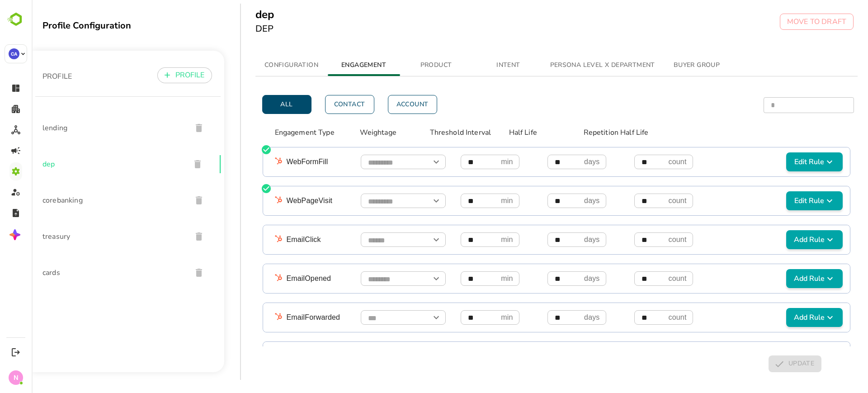  I want to click on div: corebanking, so click(96, 201).